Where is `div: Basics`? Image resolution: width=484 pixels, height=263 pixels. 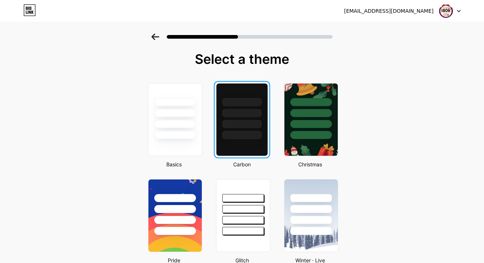
div: Basics is located at coordinates (174, 164).